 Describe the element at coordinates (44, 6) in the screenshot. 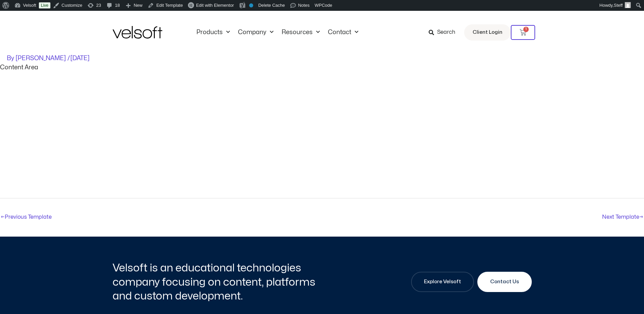

I see `a: Live` at that location.